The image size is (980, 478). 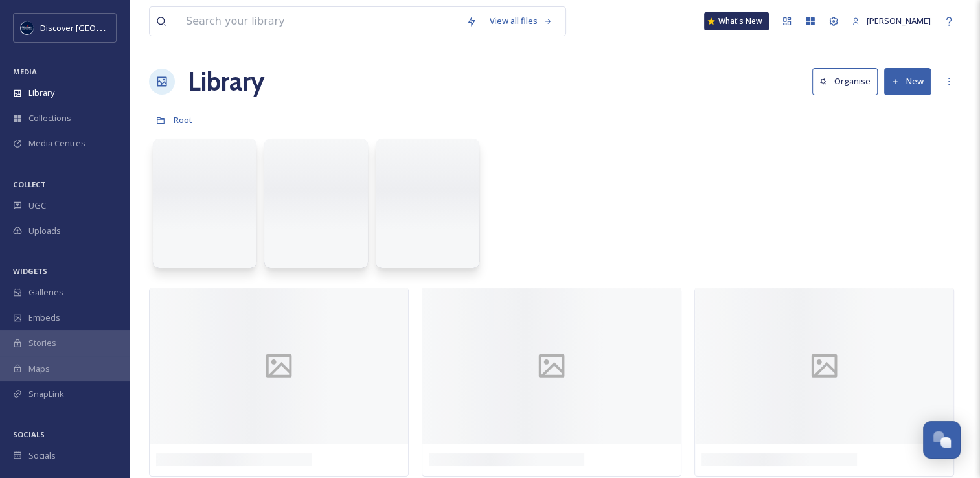 I want to click on div: View all files, so click(x=521, y=21).